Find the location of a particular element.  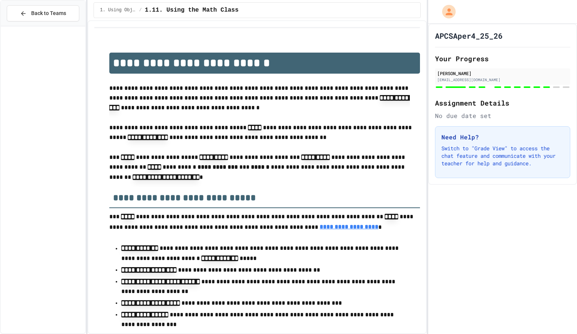

span: 1.11. Using the Math Class is located at coordinates (192, 10).